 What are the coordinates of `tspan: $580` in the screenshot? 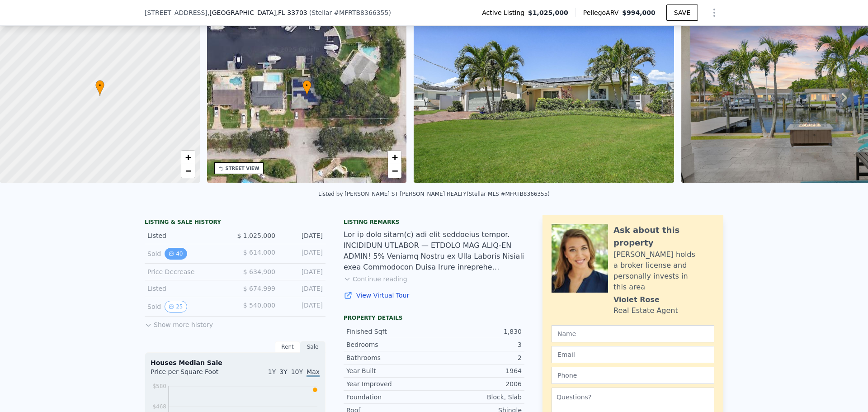 It's located at (159, 386).